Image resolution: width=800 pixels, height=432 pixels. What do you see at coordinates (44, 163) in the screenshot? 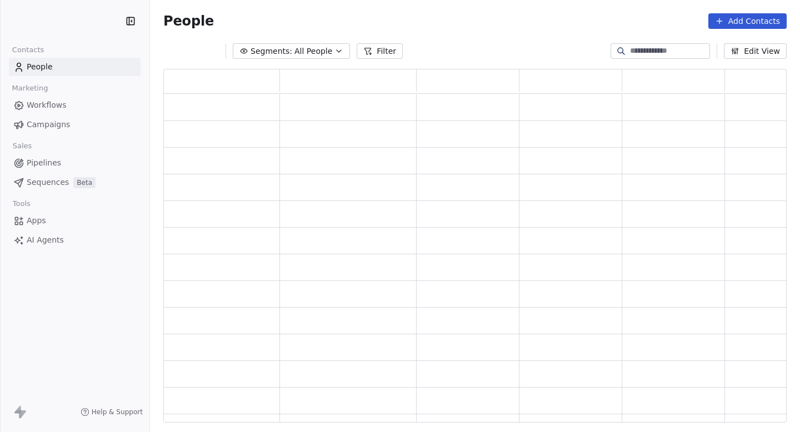
I see `span: Pipelines` at bounding box center [44, 163].